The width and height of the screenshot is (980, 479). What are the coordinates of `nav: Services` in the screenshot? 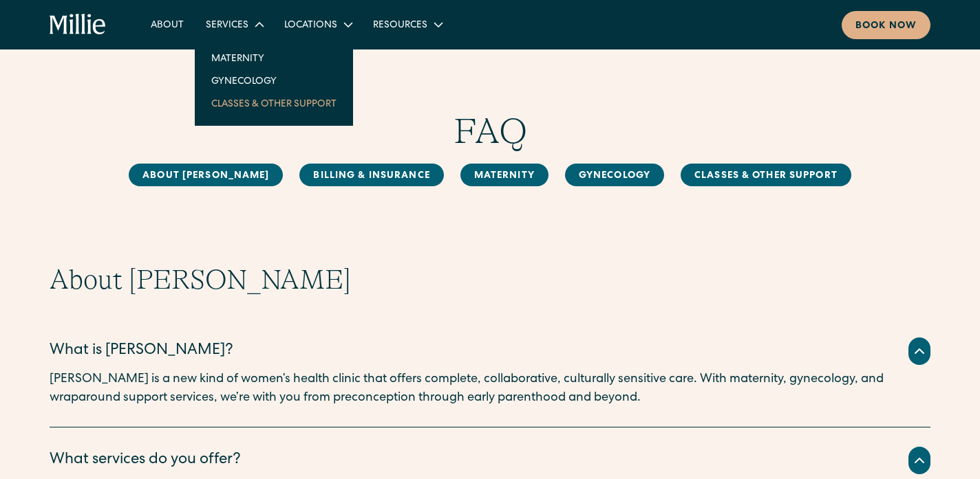 It's located at (274, 80).